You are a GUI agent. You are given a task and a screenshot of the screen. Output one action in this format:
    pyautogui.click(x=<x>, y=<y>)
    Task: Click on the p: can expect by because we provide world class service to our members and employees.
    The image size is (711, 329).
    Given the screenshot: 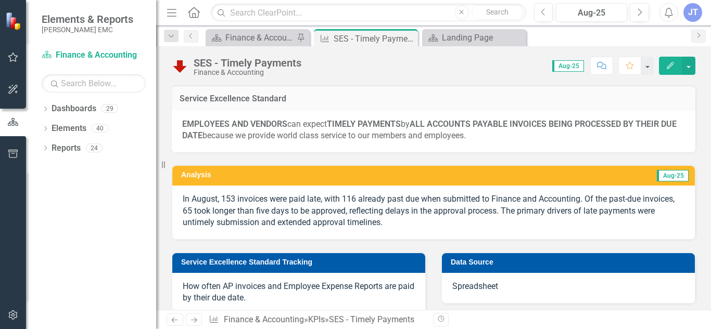 What is the action you would take?
    pyautogui.click(x=433, y=131)
    